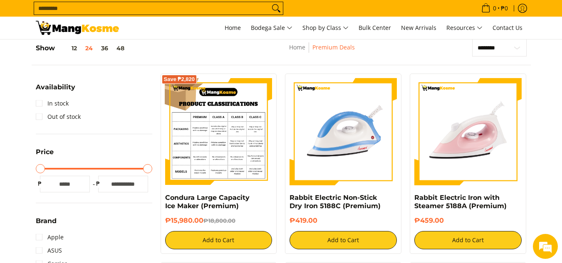 The width and height of the screenshot is (562, 263). What do you see at coordinates (219, 221) in the screenshot?
I see `del: ₱18,800.00` at bounding box center [219, 221].